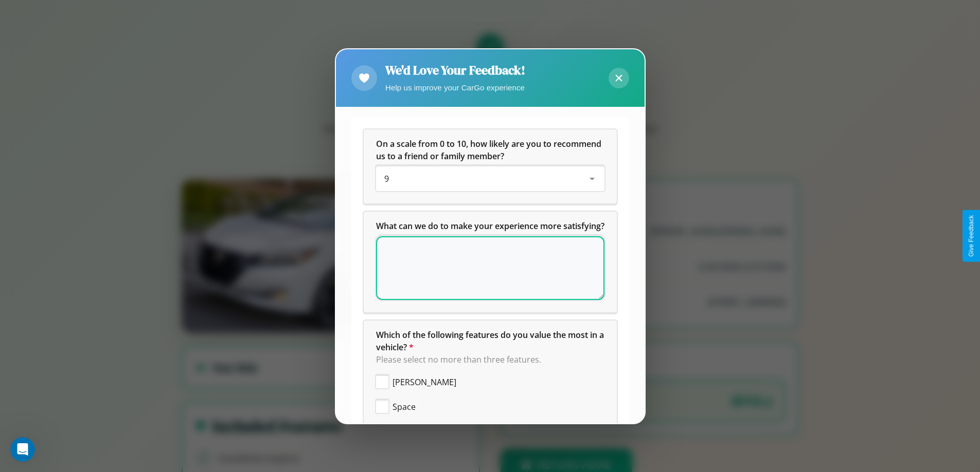  I want to click on h5: On a scale from 0 to 10, how likely are you to recommend us to a friend or family member?, so click(490, 150).